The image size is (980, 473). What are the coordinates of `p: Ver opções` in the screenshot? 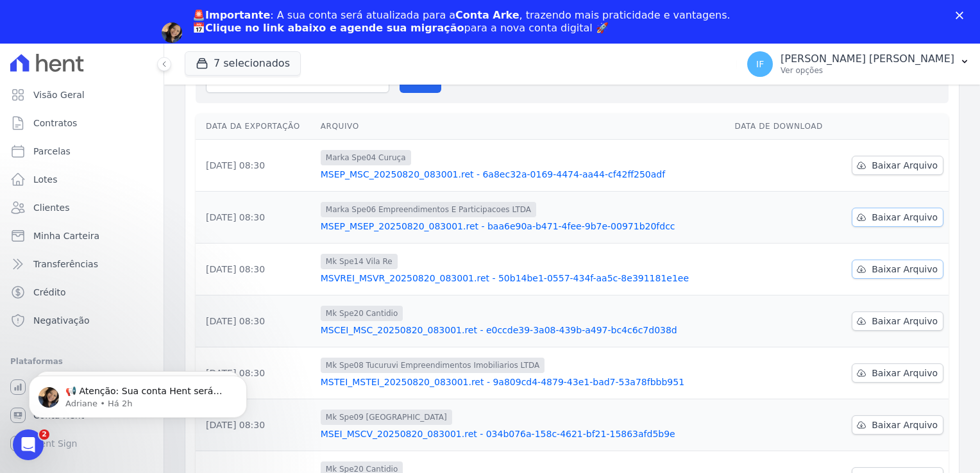 It's located at (868, 71).